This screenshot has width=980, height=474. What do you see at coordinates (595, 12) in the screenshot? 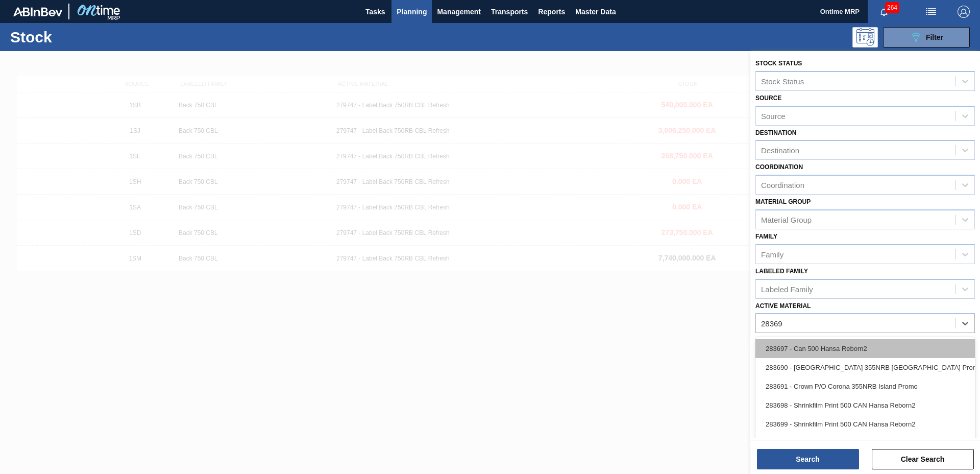
I see `span: Master Data` at bounding box center [595, 12].